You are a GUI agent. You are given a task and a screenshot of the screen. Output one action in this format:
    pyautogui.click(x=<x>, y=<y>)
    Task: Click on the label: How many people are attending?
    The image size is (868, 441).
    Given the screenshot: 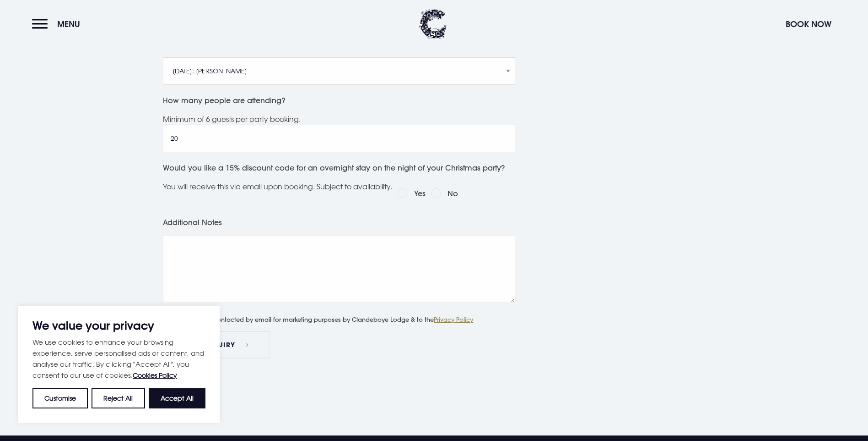 What is the action you would take?
    pyautogui.click(x=339, y=100)
    